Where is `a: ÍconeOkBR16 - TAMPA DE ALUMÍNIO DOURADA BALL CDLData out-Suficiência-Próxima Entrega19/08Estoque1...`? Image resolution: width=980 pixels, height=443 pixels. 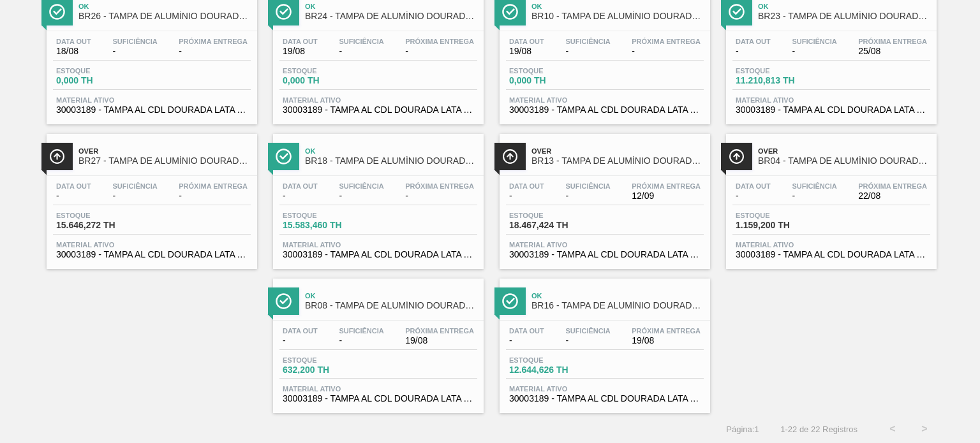 a: ÍconeOkBR16 - TAMPA DE ALUMÍNIO DOURADA BALL CDLData out-Suficiência-Próxima Entrega19/08Estoque1... is located at coordinates (603, 341).